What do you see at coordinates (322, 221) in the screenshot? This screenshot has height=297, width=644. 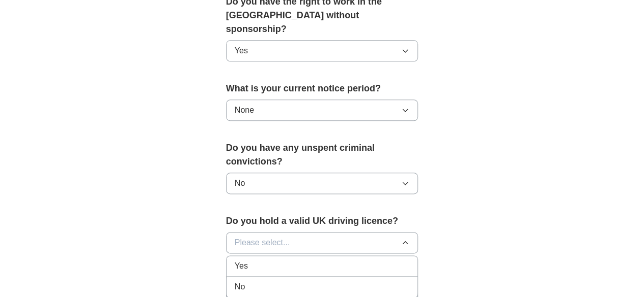 I see `label: Do you hold a valid UK driving licence?` at bounding box center [322, 221].